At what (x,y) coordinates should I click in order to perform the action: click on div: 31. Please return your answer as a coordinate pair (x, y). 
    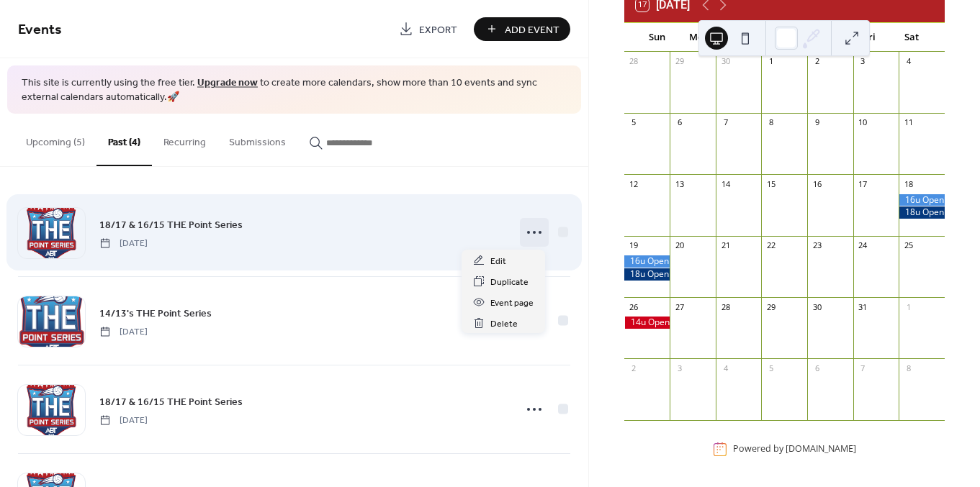
    Looking at the image, I should click on (863, 307).